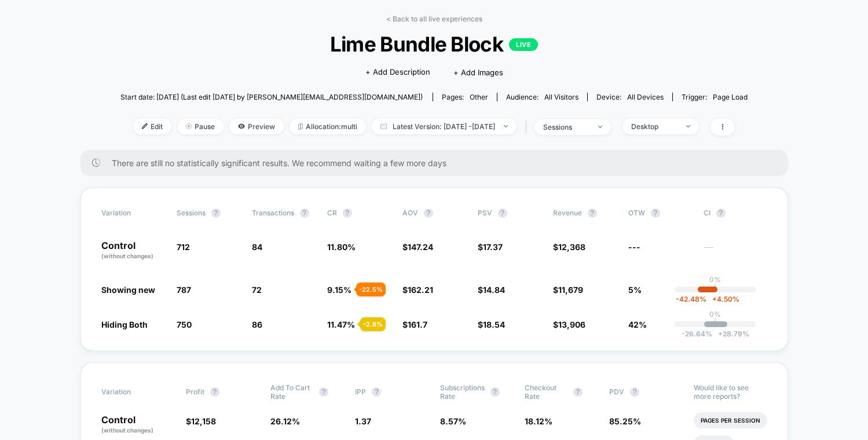 Image resolution: width=868 pixels, height=440 pixels. Describe the element at coordinates (715, 96) in the screenshot. I see `div: Trigger:` at that location.